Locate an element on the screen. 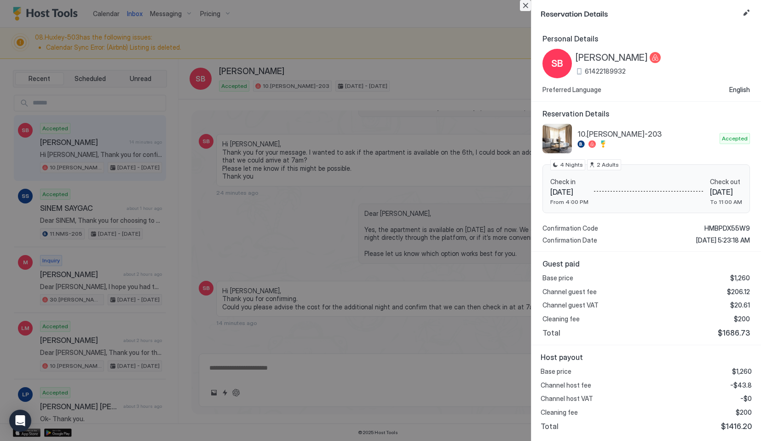 The image size is (761, 441). span: Accepted is located at coordinates (735, 138).